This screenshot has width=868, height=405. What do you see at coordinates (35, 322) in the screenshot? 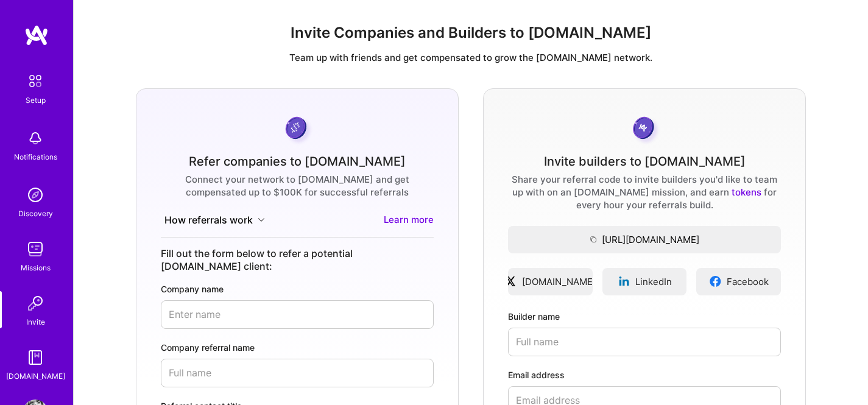
I see `div: Invite` at bounding box center [35, 322].